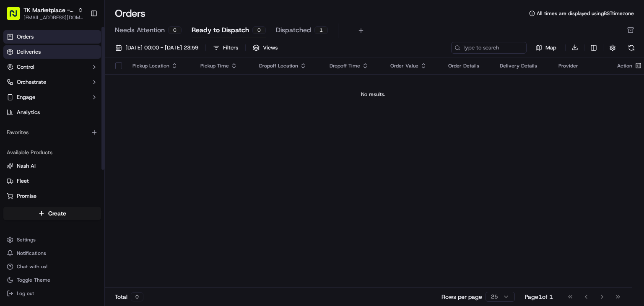 The height and width of the screenshot is (306, 644). Describe the element at coordinates (52, 267) in the screenshot. I see `button: Chat with us!` at that location.